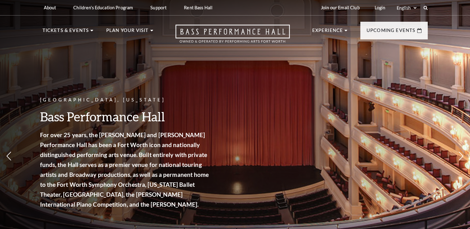 This screenshot has width=470, height=229. I want to click on p: About, so click(50, 7).